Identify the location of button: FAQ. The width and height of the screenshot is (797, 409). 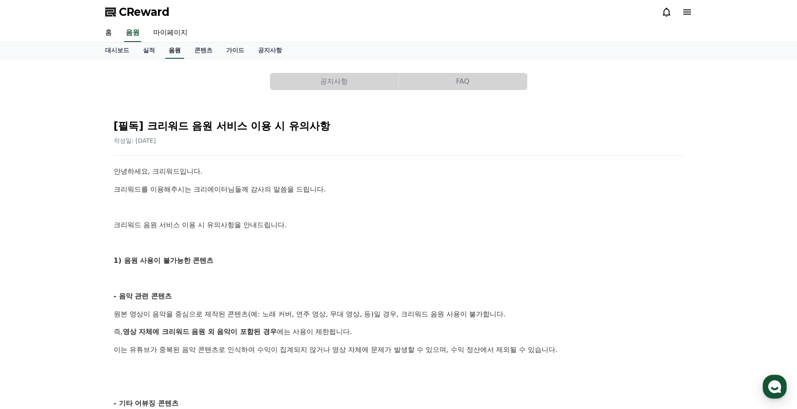
(462, 82).